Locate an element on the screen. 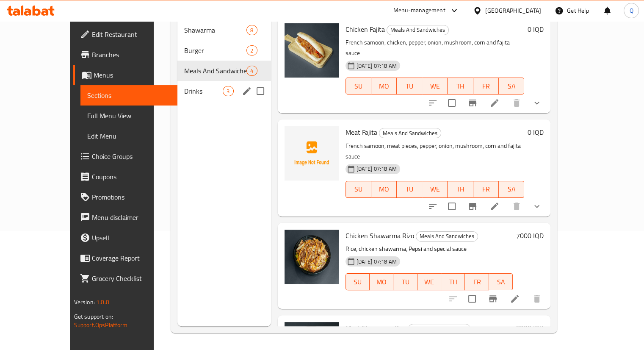 This screenshot has height=350, width=644. span: Choice Groups is located at coordinates (131, 156).